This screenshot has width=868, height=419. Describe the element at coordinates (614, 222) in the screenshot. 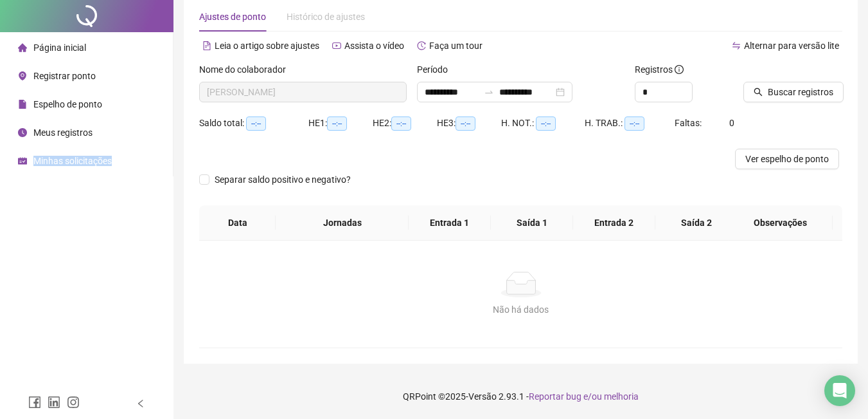

I see `th: Entrada 2` at that location.